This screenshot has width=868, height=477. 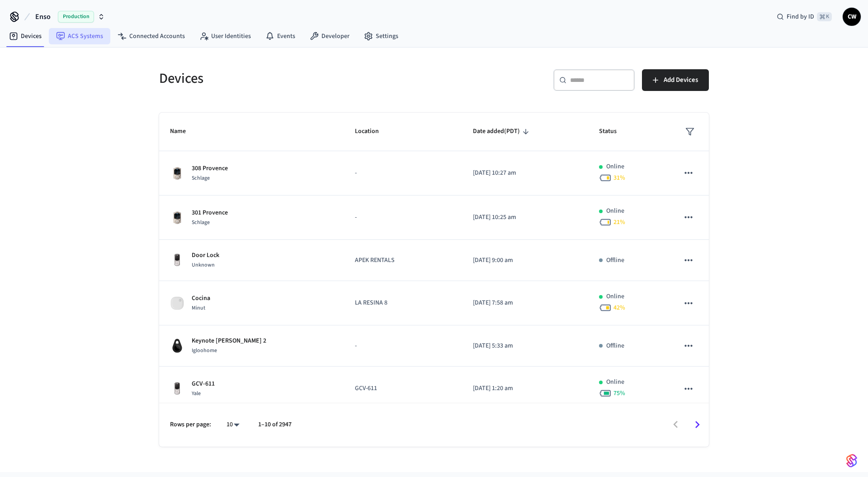 I want to click on span: Name, so click(x=183, y=131).